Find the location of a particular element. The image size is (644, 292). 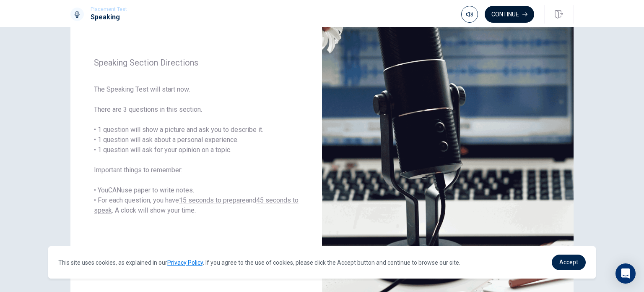

button: Continue is located at coordinates (510, 14).